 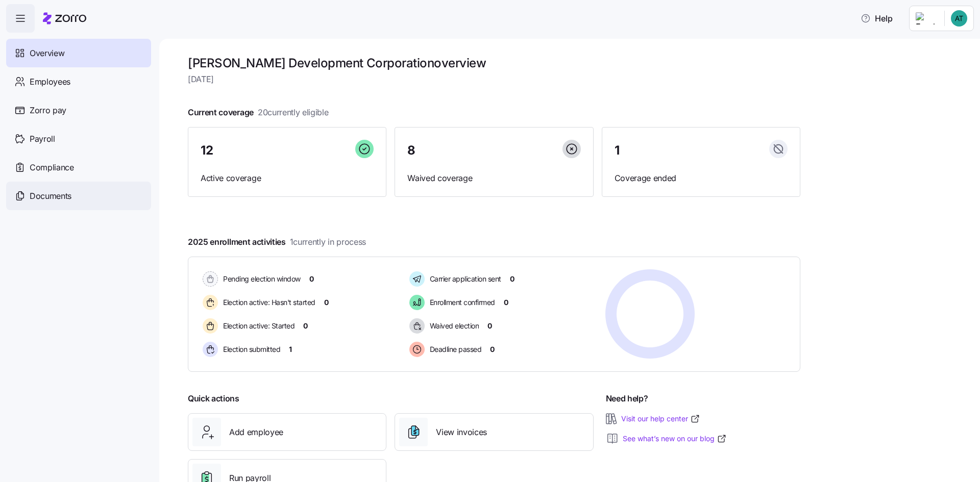 I want to click on span: Waived coverage, so click(x=494, y=178).